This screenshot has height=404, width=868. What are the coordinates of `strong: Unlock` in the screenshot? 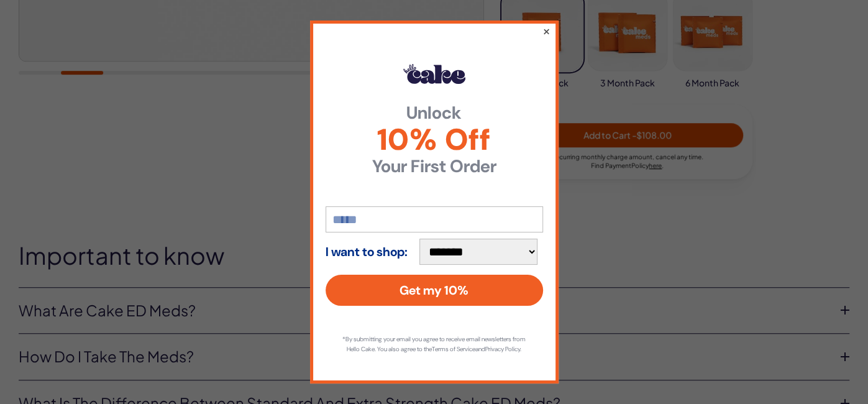 It's located at (434, 113).